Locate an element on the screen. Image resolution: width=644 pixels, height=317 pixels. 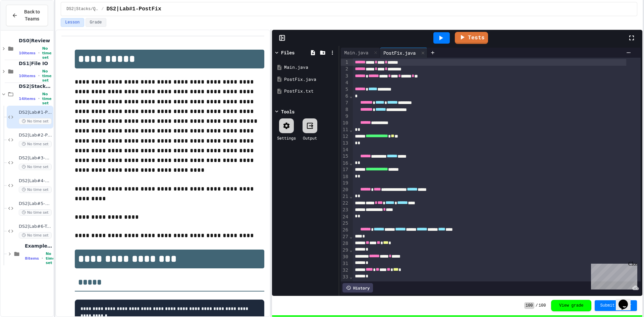
div: 11 is located at coordinates (345, 130).